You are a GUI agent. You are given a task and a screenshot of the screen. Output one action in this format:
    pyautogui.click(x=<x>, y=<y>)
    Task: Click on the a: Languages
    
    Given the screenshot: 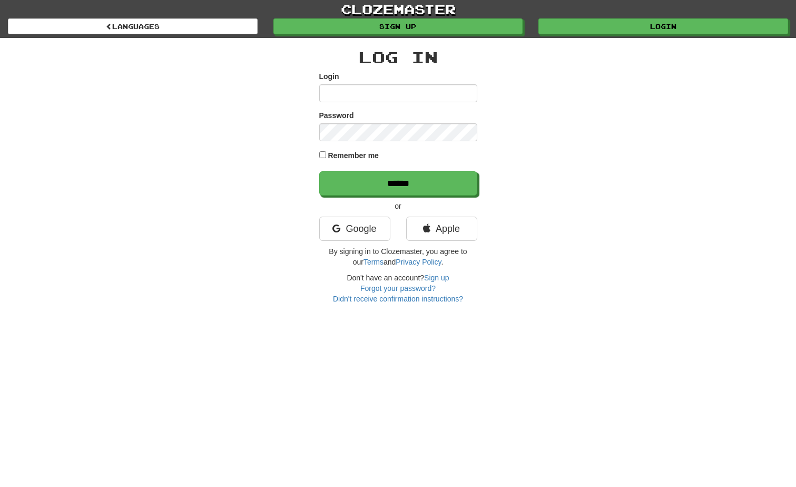 What is the action you would take?
    pyautogui.click(x=133, y=26)
    